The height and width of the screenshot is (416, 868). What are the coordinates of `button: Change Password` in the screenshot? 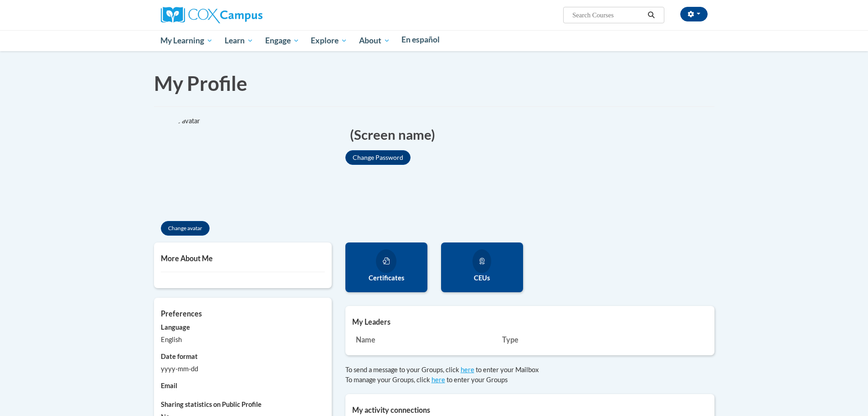 It's located at (378, 158).